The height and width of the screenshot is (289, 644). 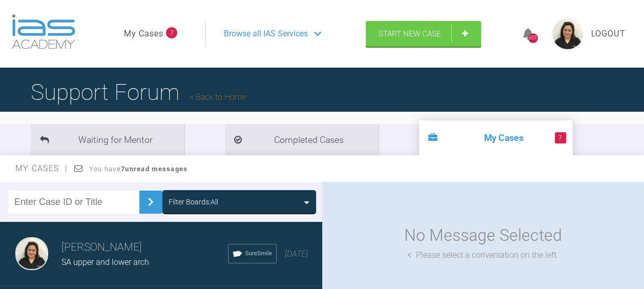 What do you see at coordinates (138, 92) in the screenshot?
I see `h1: Support Forum` at bounding box center [138, 92].